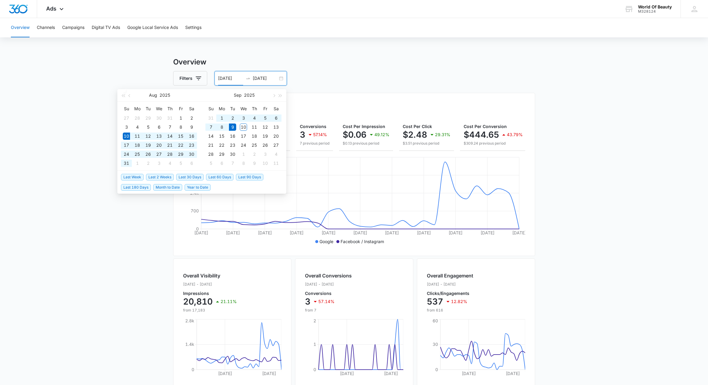 Image resolution: width=708 pixels, height=385 pixels. I want to click on div: 18, so click(254, 136).